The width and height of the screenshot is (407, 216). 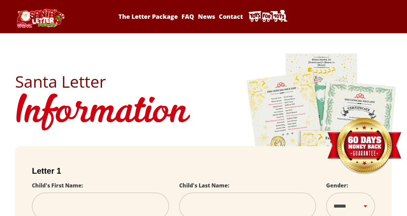 I want to click on a: News, so click(x=206, y=16).